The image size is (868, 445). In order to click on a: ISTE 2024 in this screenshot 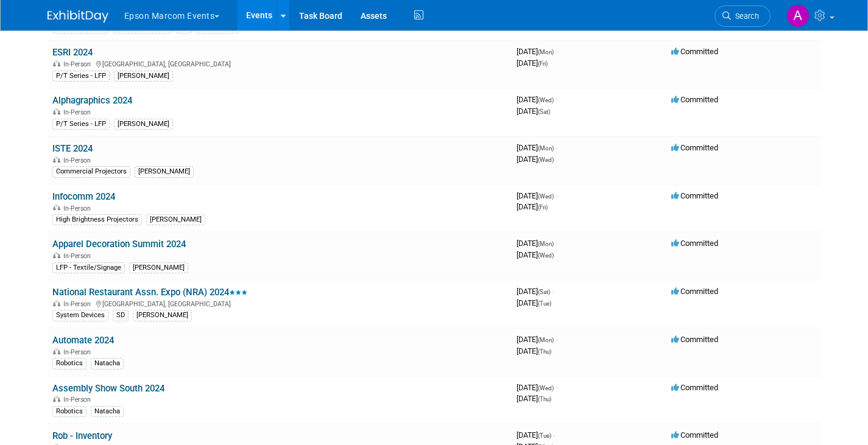, I will do `click(73, 148)`.